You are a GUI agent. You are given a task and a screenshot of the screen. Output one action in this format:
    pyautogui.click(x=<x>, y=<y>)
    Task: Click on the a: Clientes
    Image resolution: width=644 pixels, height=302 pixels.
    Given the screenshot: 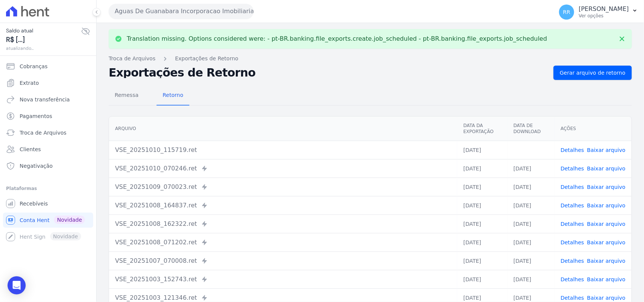 What is the action you would take?
    pyautogui.click(x=48, y=149)
    